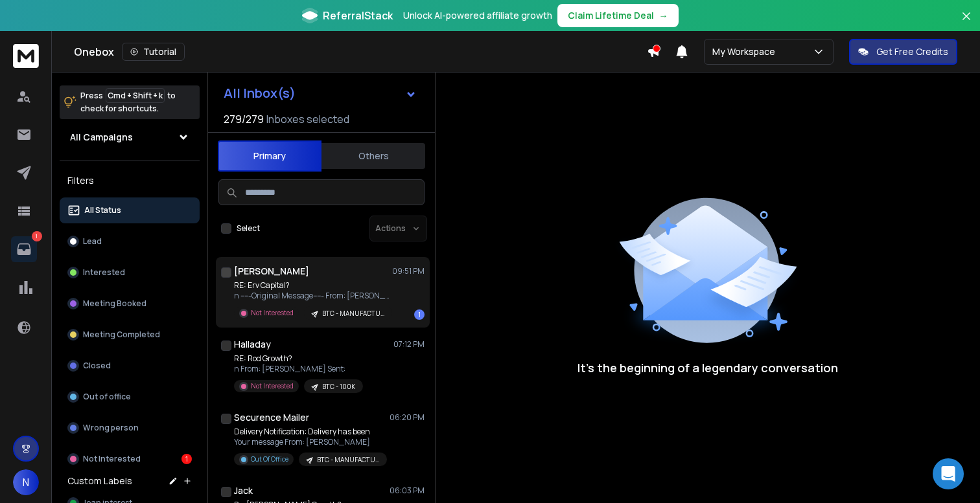 The width and height of the screenshot is (980, 503). Describe the element at coordinates (107, 397) in the screenshot. I see `p: Out of office` at that location.